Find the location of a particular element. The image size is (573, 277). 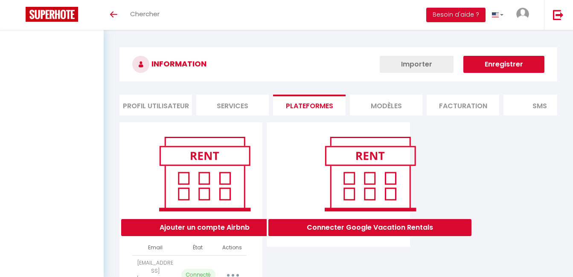

button: Besoin d'aide ? is located at coordinates (455, 15).